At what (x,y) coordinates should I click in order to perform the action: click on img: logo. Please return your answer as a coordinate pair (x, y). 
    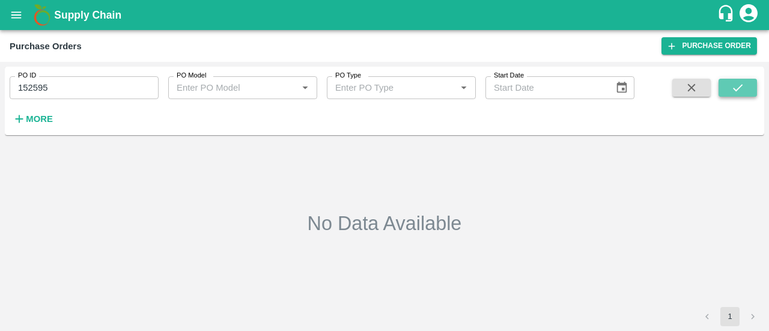
    Looking at the image, I should click on (42, 15).